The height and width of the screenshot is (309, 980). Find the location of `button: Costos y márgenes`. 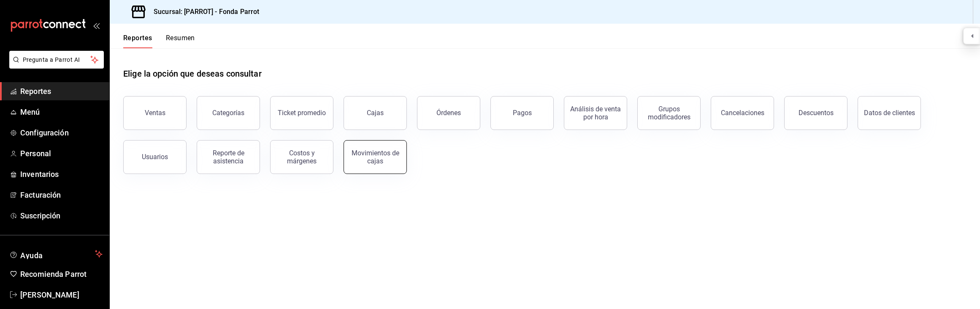

button: Costos y márgenes is located at coordinates (302, 157).